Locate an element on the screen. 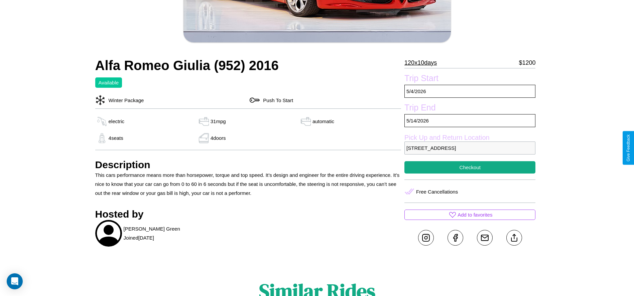 Image resolution: width=634 pixels, height=296 pixels. label: Pick Up and Return Location is located at coordinates (470, 138).